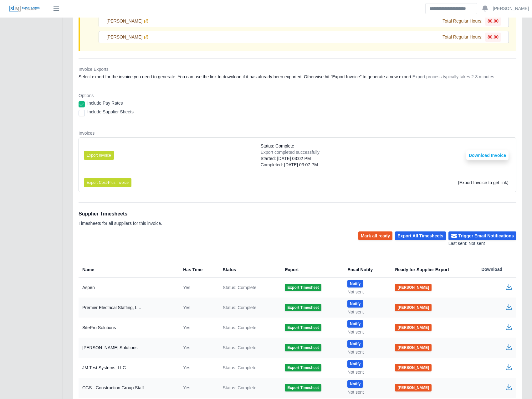 The height and width of the screenshot is (399, 532). I want to click on p: Timesheets for all suppliers for this invoice., so click(120, 223).